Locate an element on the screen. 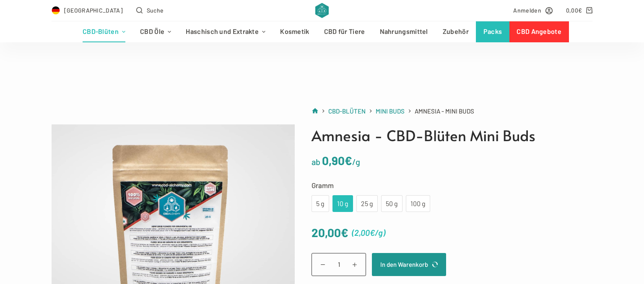 Image resolution: width=644 pixels, height=284 pixels. a: Shopping cart is located at coordinates (579, 10).